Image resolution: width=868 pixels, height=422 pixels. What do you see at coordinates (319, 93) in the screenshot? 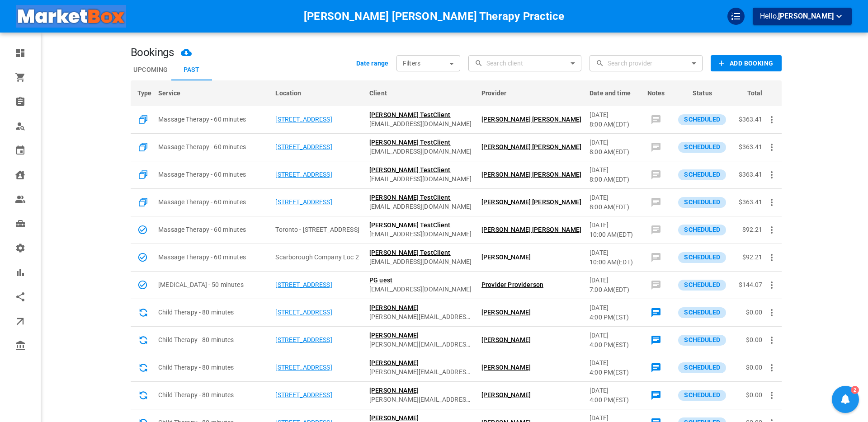
I see `th: Location` at bounding box center [319, 93].